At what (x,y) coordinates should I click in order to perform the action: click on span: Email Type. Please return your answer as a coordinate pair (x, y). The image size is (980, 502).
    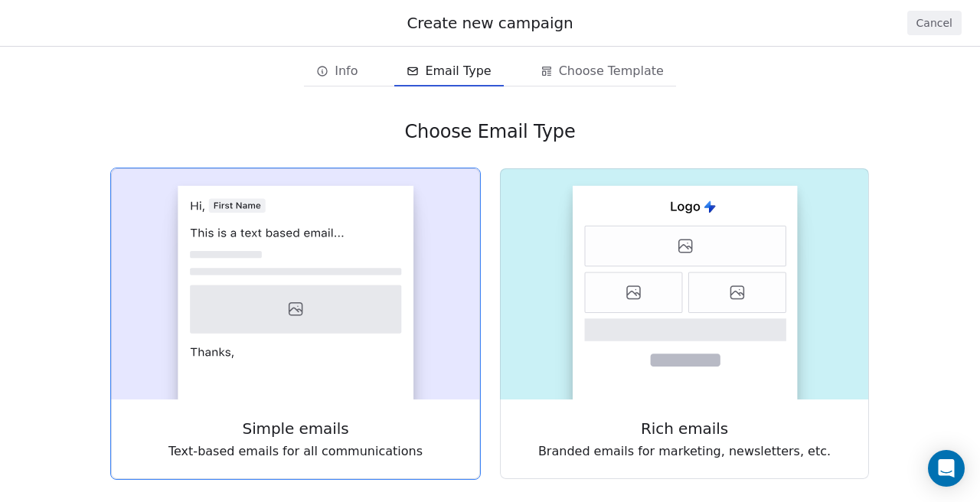
    Looking at the image, I should click on (458, 71).